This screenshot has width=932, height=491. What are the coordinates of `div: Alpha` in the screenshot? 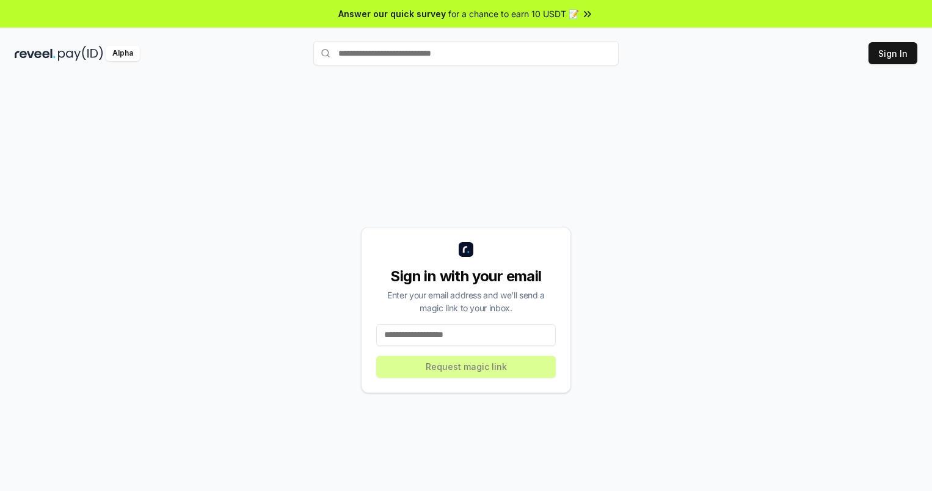 It's located at (123, 53).